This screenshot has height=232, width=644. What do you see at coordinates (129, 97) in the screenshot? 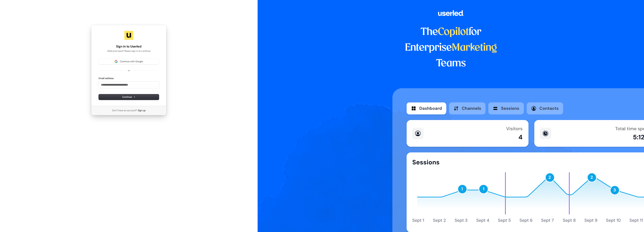
I see `button: Continue` at bounding box center [129, 97].